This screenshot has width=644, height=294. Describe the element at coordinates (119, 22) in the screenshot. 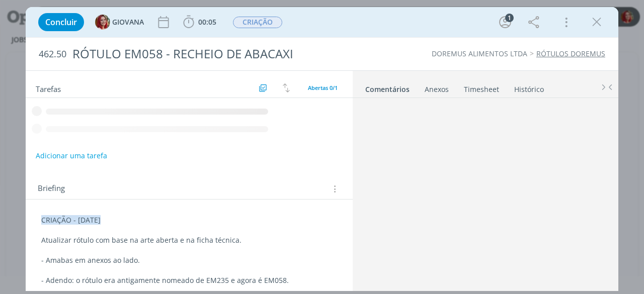

I see `button: GGIOVANA` at that location.